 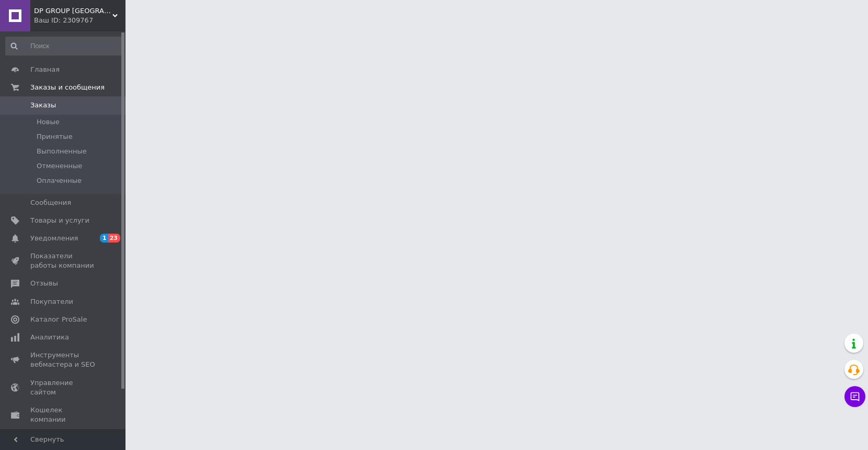 What do you see at coordinates (59, 181) in the screenshot?
I see `span: Оплаченные` at bounding box center [59, 181].